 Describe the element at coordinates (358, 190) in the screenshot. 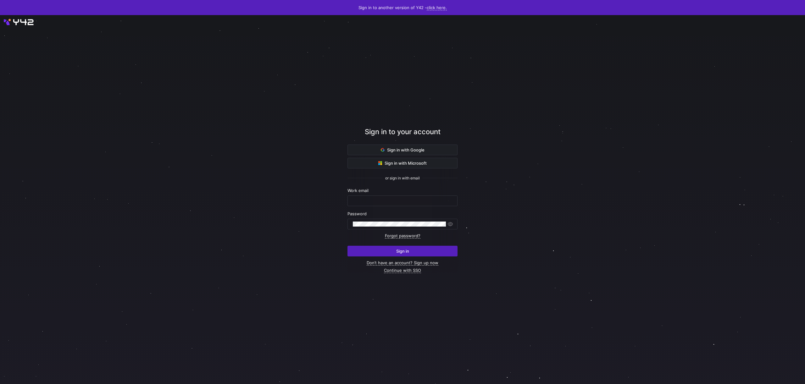

I see `span: Work email` at that location.